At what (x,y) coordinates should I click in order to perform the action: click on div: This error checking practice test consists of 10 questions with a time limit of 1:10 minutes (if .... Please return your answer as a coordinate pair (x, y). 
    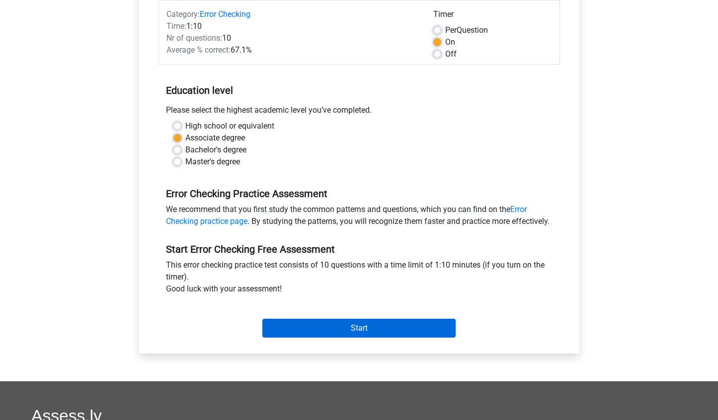
    Looking at the image, I should click on (359, 279).